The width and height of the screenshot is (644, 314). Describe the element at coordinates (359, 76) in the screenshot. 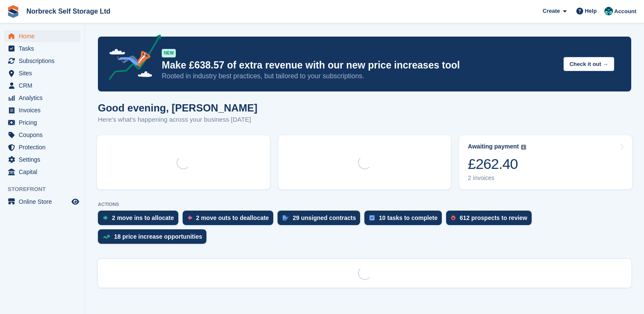

I see `p: Rooted in industry best practices, but tailored to your subscriptions.` at that location.